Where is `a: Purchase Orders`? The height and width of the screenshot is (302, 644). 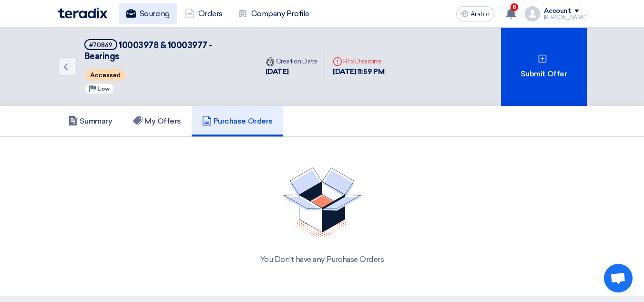
a: Purchase Orders is located at coordinates (237, 121).